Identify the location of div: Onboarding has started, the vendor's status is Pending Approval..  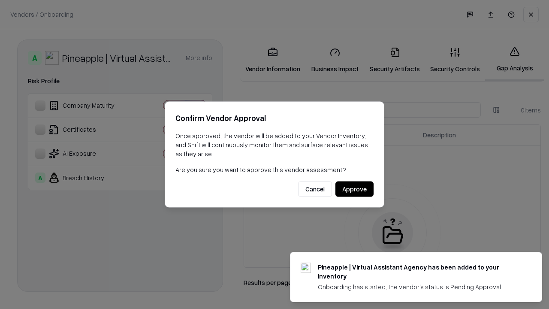
(419, 286).